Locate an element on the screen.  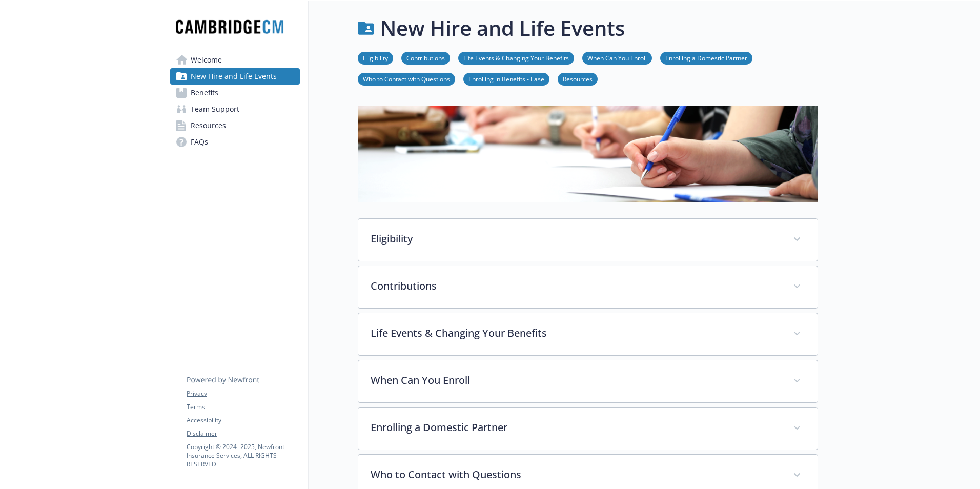
a: Contributions is located at coordinates (425, 58).